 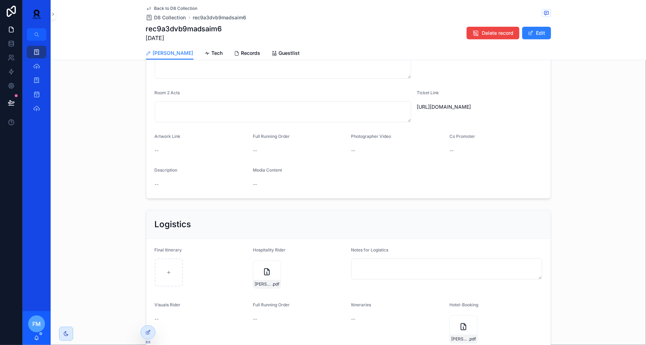 What do you see at coordinates (464, 304) in the screenshot?
I see `span: Hotel-Booking` at bounding box center [464, 304].